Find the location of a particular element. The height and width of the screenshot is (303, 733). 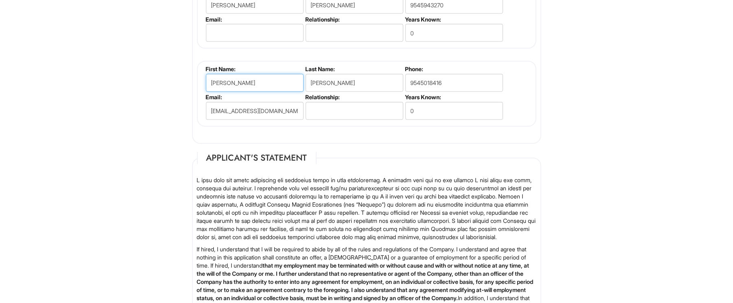

label: Last Name: is located at coordinates (354, 69).